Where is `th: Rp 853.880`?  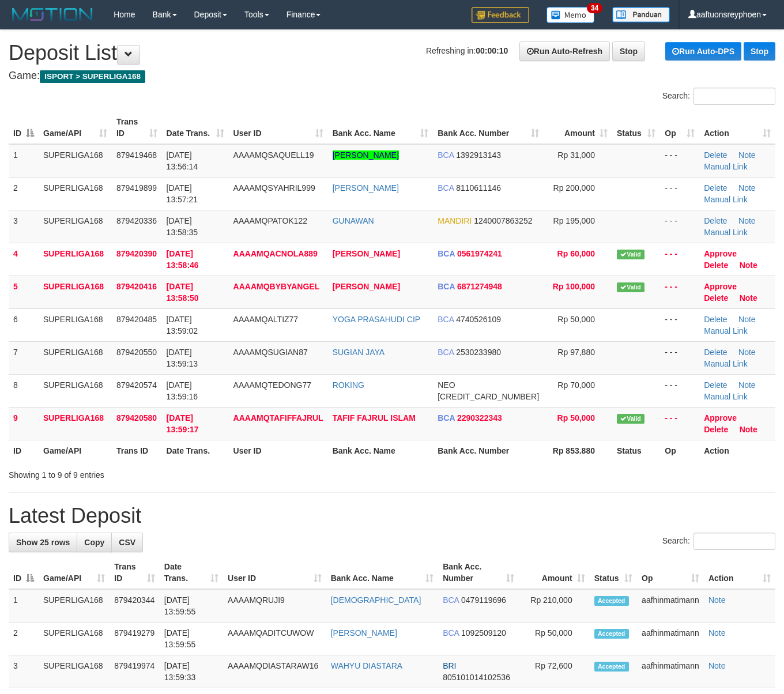
th: Rp 853.880 is located at coordinates (577, 450).